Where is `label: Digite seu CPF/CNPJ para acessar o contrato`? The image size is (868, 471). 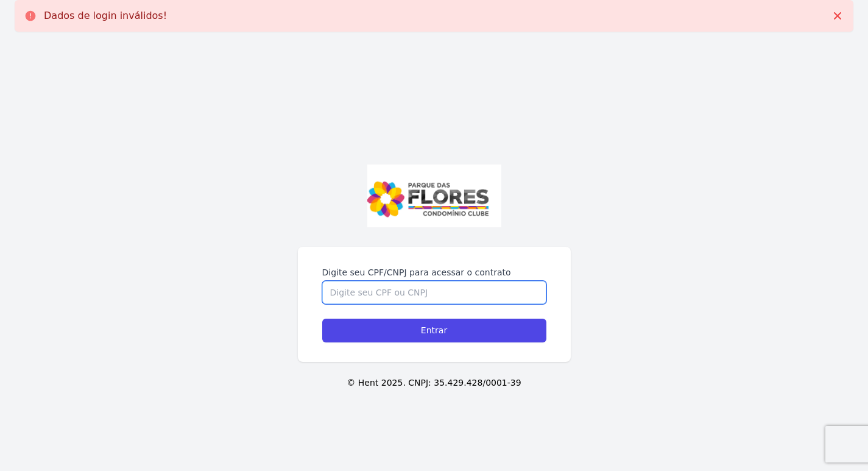
label: Digite seu CPF/CNPJ para acessar o contrato is located at coordinates (434, 272).